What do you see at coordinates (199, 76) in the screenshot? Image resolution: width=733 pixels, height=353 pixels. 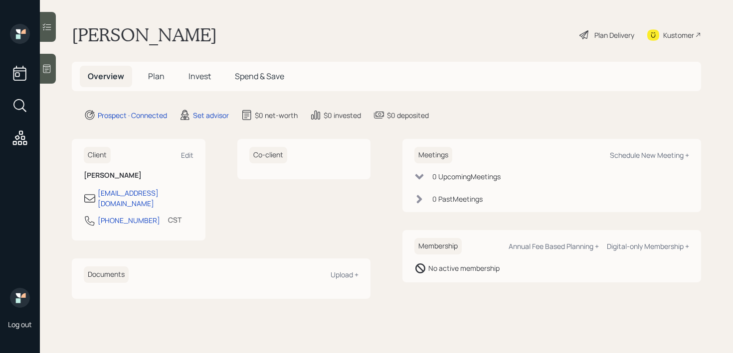 I see `span: Invest` at bounding box center [199, 76].